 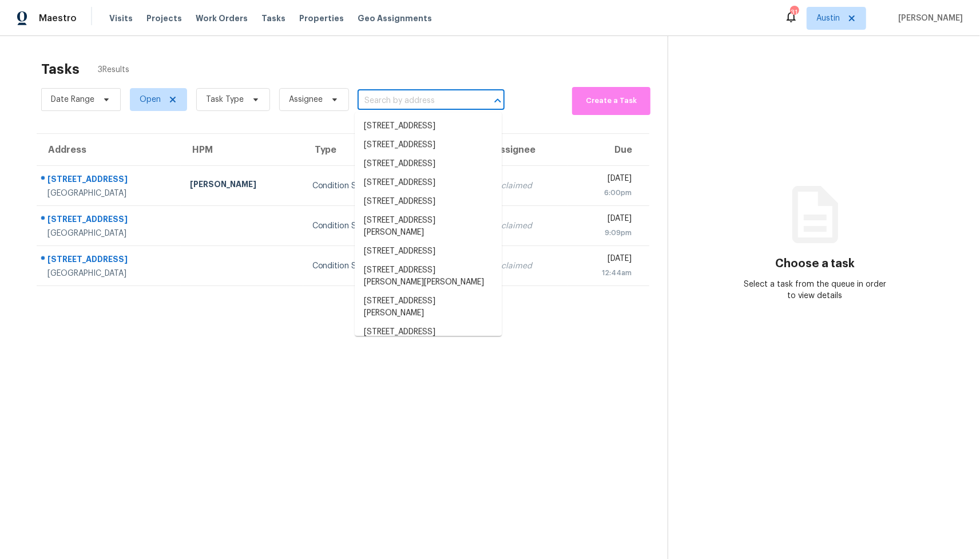 I want to click on div: 6:00pm, so click(x=604, y=192).